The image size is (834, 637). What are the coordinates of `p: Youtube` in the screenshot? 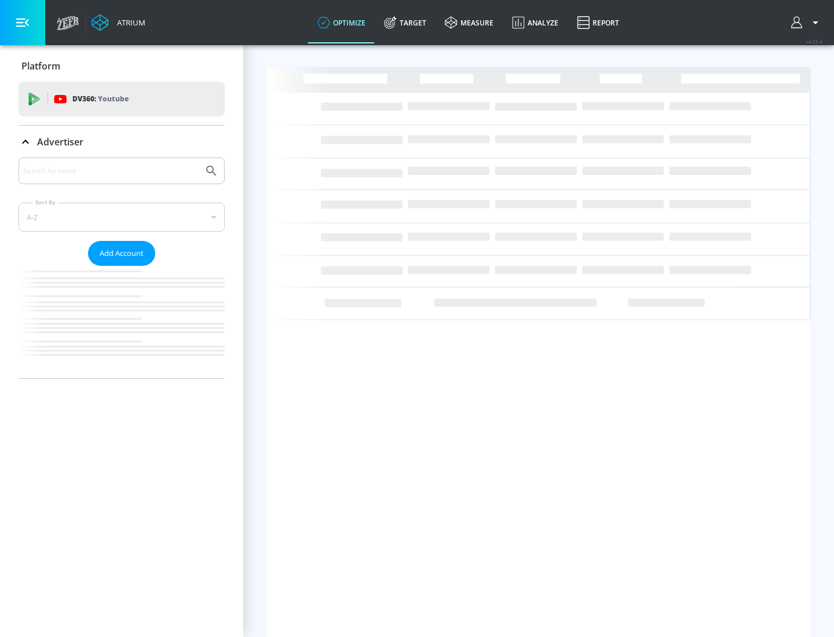 It's located at (113, 98).